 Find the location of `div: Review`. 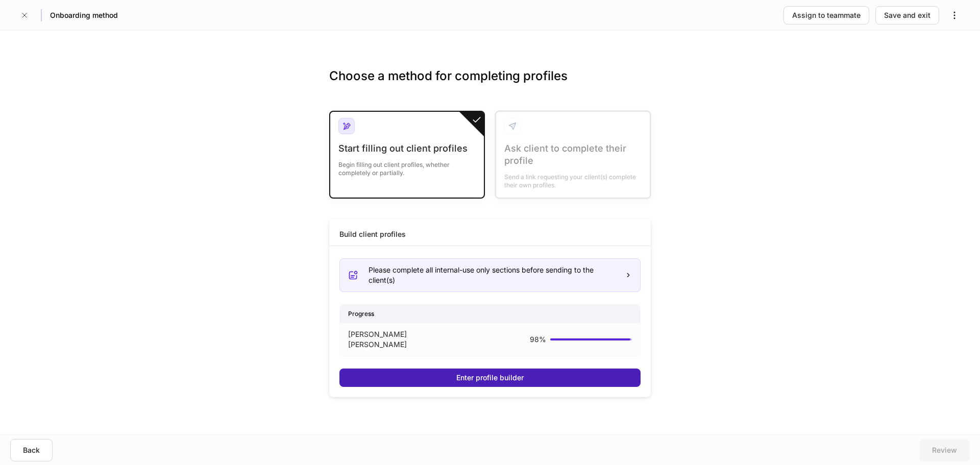

div: Review is located at coordinates (945, 450).